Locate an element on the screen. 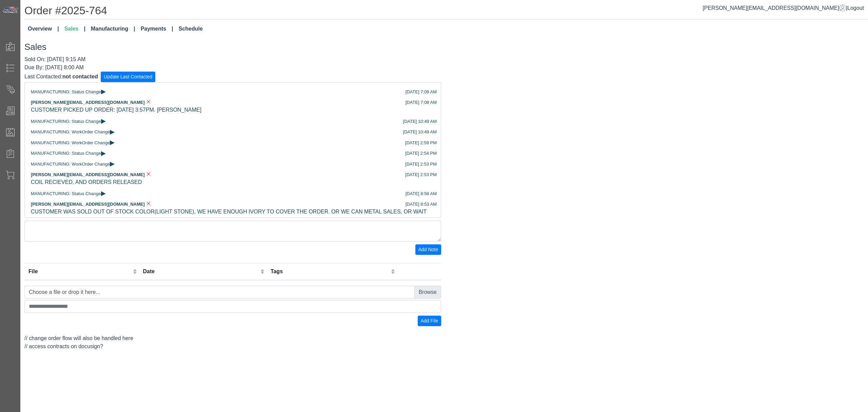 The height and width of the screenshot is (412, 868). div: COIL RECIEVED, AND ORDERS RELEASED is located at coordinates (233, 182).